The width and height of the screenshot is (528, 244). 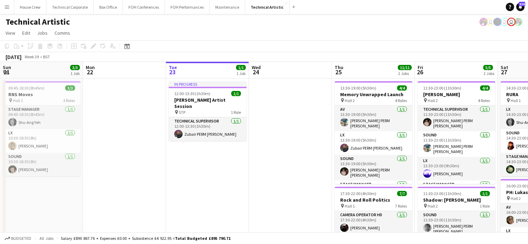 What do you see at coordinates (208, 84) in the screenshot?
I see `div: In progress` at bounding box center [208, 84].